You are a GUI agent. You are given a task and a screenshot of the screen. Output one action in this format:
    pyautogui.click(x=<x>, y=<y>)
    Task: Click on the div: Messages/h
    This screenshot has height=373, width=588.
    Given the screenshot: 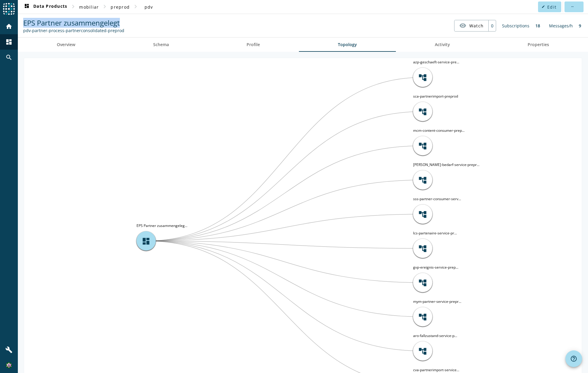 What is the action you would take?
    pyautogui.click(x=561, y=26)
    